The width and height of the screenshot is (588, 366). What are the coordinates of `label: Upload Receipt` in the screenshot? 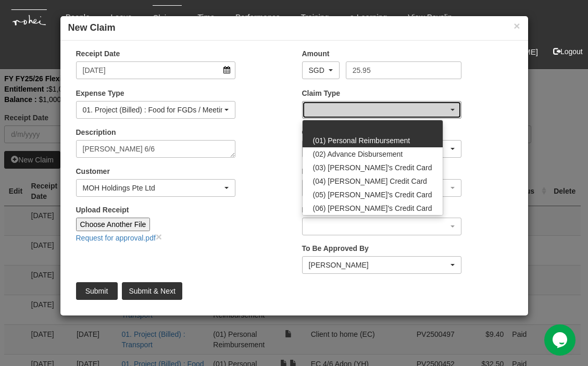 It's located at (103, 210).